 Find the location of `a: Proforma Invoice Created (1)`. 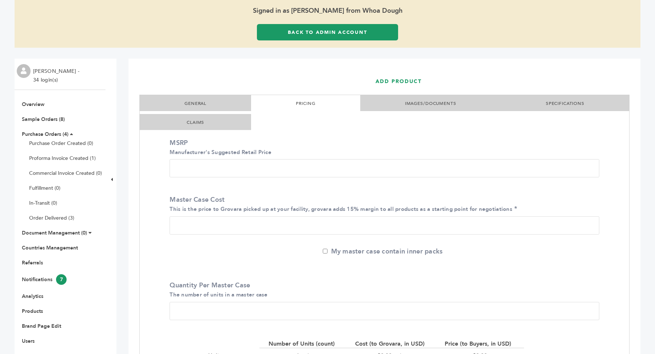

a: Proforma Invoice Created (1) is located at coordinates (62, 158).